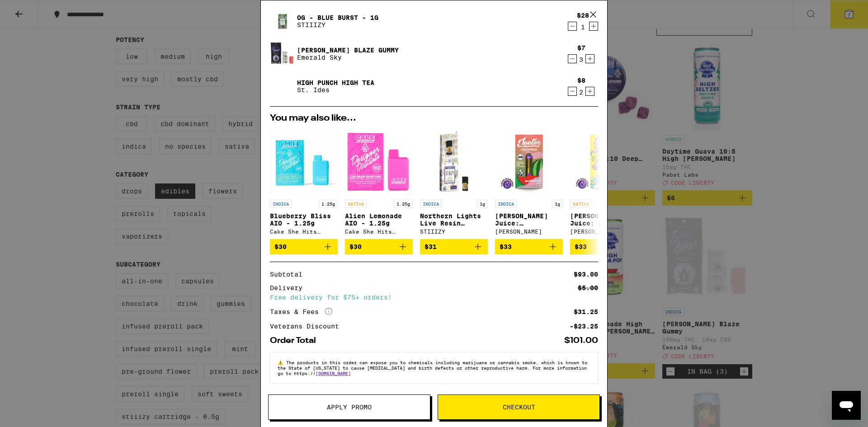  What do you see at coordinates (519, 407) in the screenshot?
I see `button: Checkout` at bounding box center [519, 407].